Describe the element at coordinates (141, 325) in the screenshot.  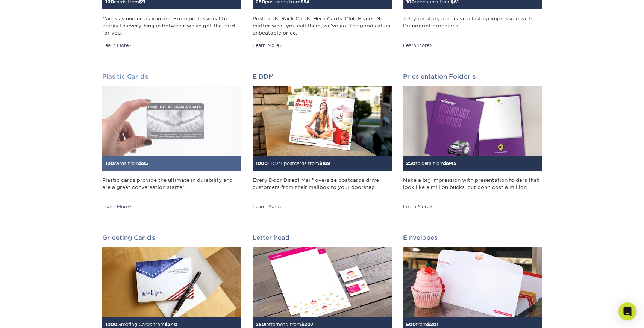
I see `small: Greeting Cards from` at that location.